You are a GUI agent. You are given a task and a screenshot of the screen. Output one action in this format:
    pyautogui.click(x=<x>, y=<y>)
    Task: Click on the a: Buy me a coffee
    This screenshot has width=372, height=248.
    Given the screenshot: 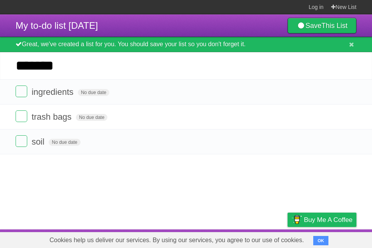 What is the action you would take?
    pyautogui.click(x=322, y=220)
    